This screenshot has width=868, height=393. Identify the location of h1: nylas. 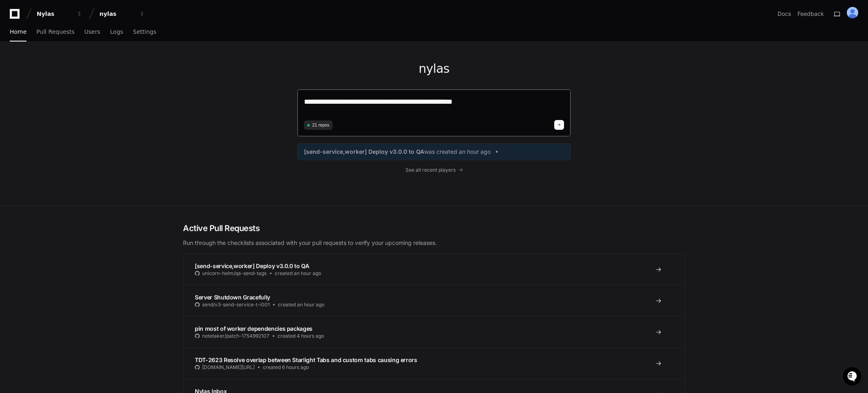
(434, 69).